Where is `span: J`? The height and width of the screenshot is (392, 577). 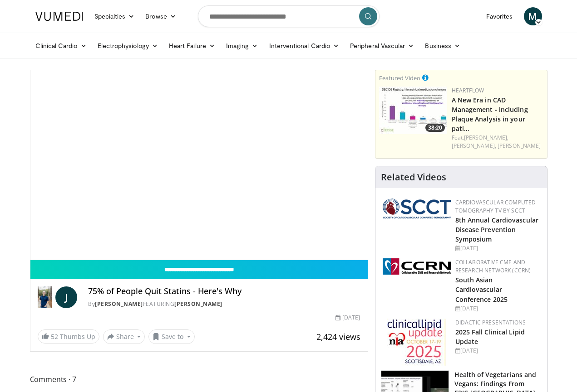
span: J is located at coordinates (67, 298).